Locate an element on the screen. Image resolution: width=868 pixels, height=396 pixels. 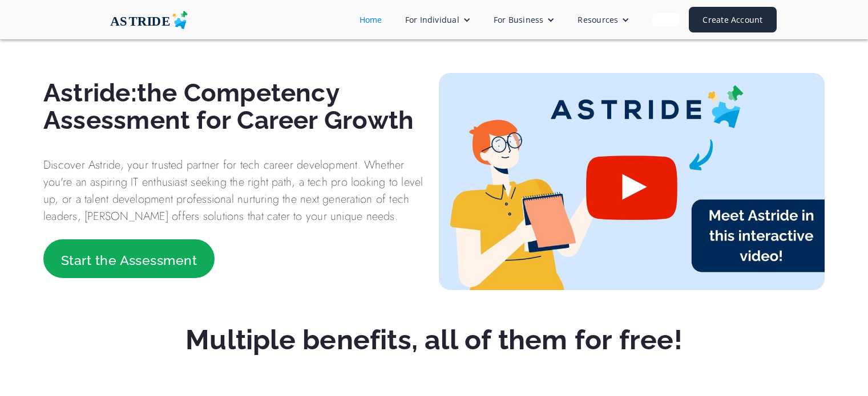
img: Video introduction of Astride. is located at coordinates (632, 181).